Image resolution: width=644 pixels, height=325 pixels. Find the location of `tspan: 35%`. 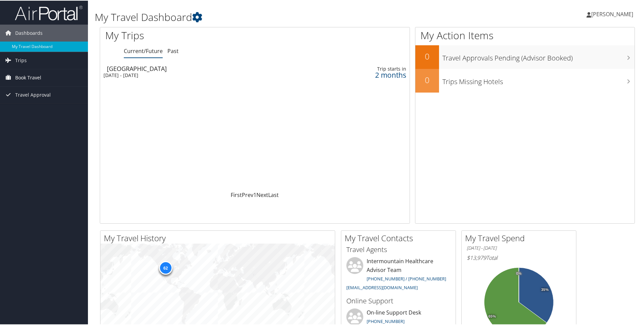

tspan: 35% is located at coordinates (545, 289).